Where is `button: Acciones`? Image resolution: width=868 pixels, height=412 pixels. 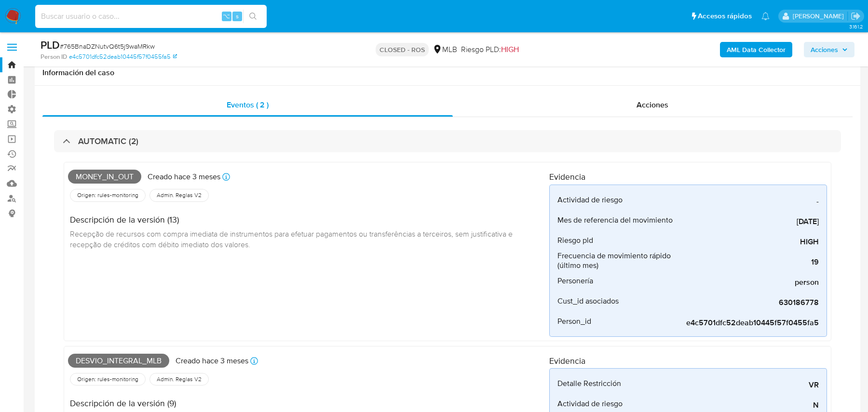 button: Acciones is located at coordinates (829, 50).